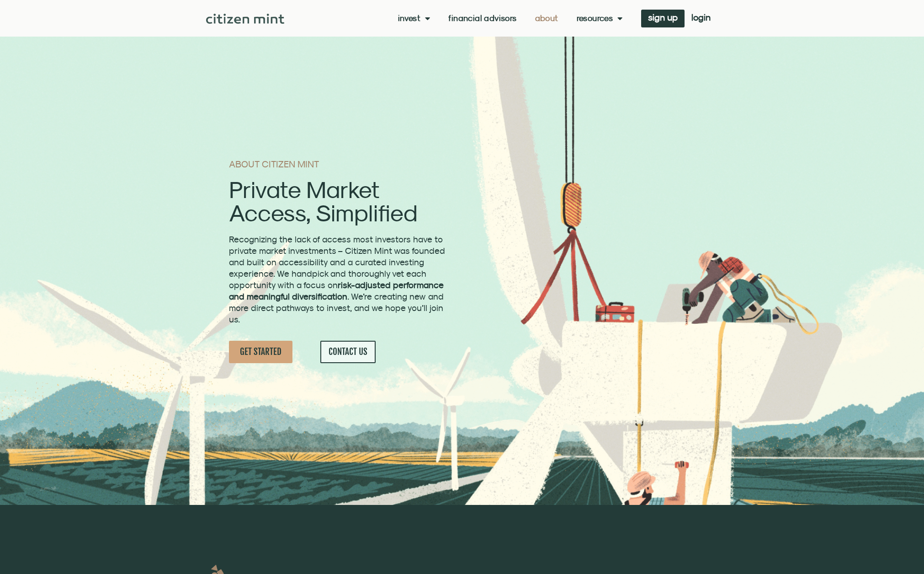 The width and height of the screenshot is (924, 574). What do you see at coordinates (599, 19) in the screenshot?
I see `a: Resources` at bounding box center [599, 19].